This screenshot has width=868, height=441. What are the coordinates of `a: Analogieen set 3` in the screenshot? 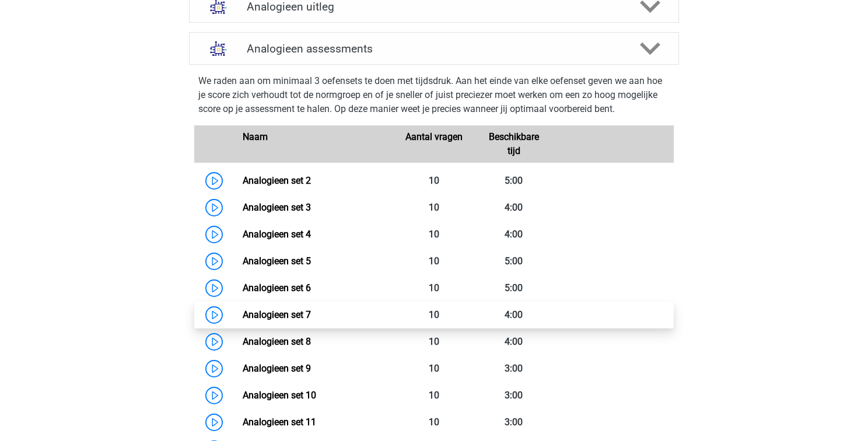 It's located at (277, 207).